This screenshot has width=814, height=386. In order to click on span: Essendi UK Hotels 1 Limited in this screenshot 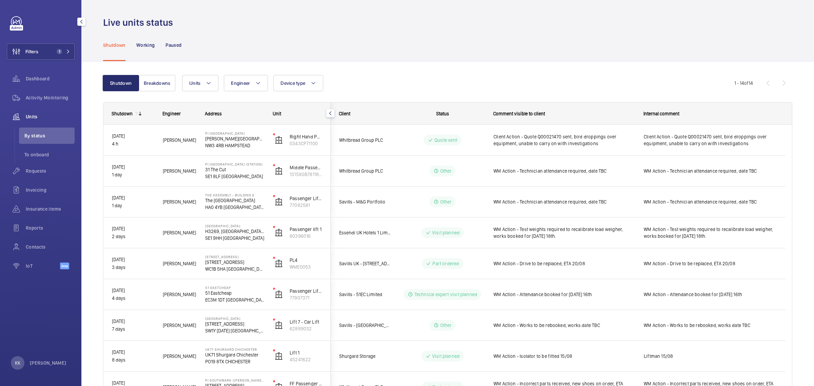, I will do `click(365, 233)`.